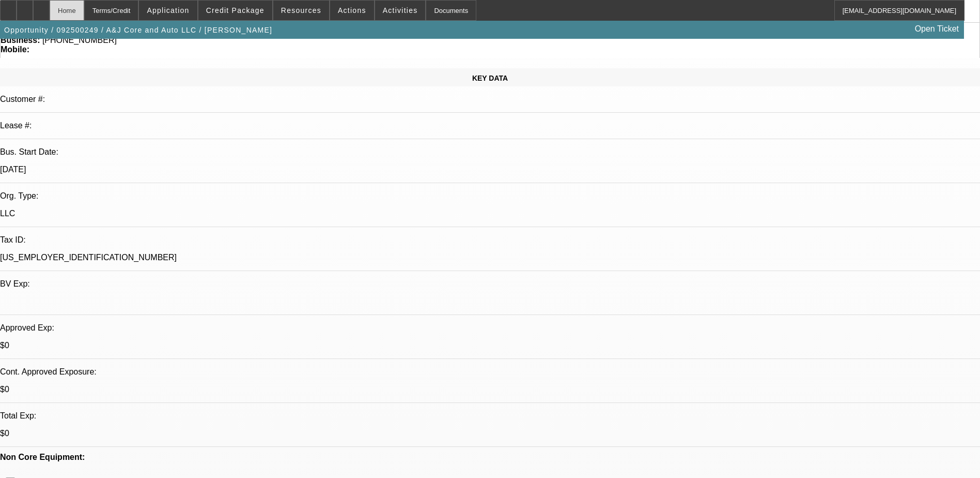 The width and height of the screenshot is (980, 478). Describe the element at coordinates (235, 10) in the screenshot. I see `span: Credit Package` at that location.